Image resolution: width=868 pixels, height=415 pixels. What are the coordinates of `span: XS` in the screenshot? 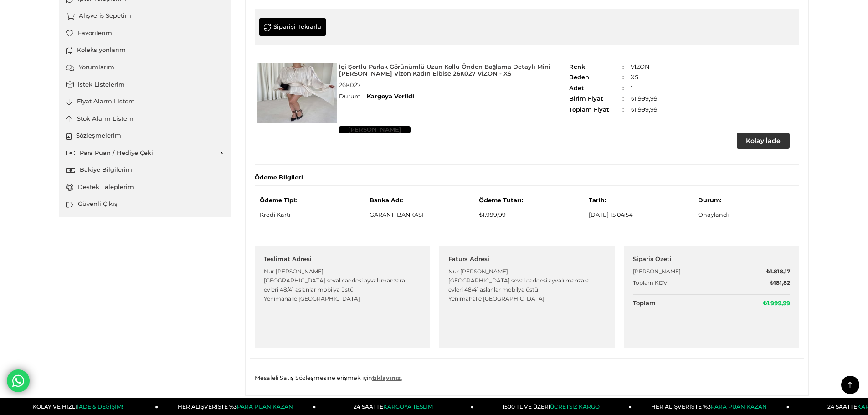 It's located at (684, 77).